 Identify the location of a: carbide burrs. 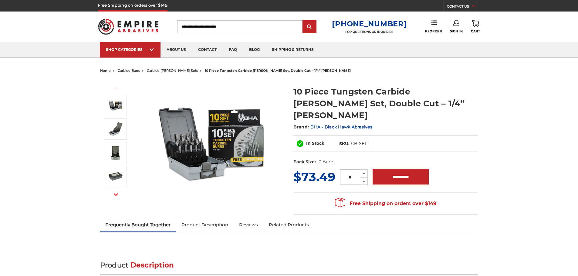
(129, 71).